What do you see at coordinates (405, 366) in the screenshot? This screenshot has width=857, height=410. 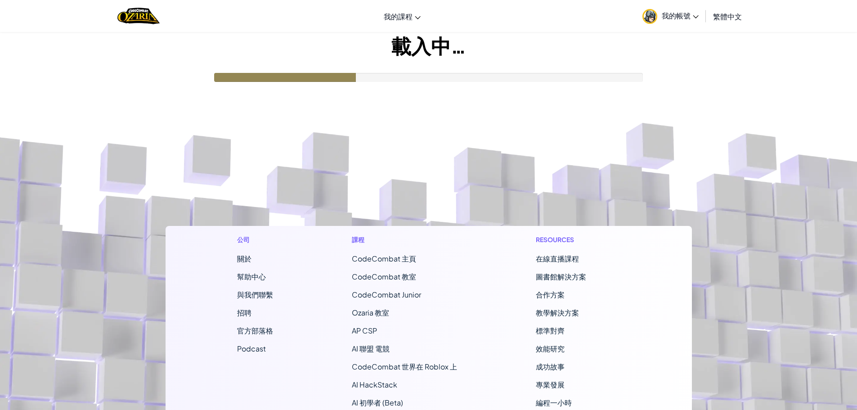 I see `a: CodeCombat 世界在 Roblox 上` at bounding box center [405, 366].